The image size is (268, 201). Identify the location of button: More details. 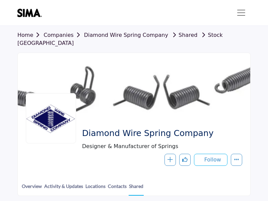
(237, 160).